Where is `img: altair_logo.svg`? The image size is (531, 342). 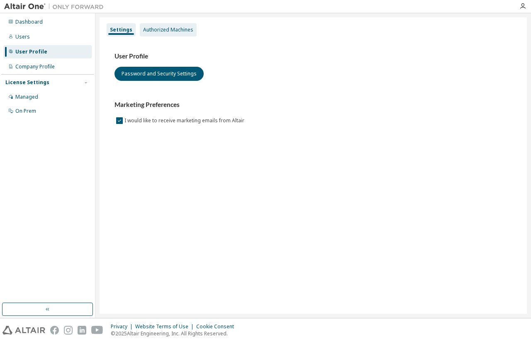 img: altair_logo.svg is located at coordinates (24, 330).